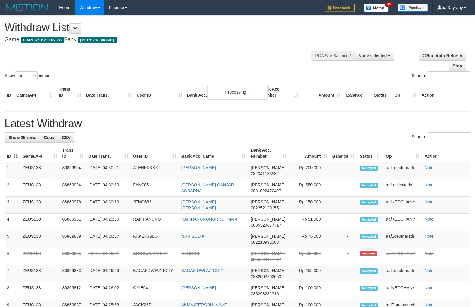  I want to click on th: Action, so click(447, 153).